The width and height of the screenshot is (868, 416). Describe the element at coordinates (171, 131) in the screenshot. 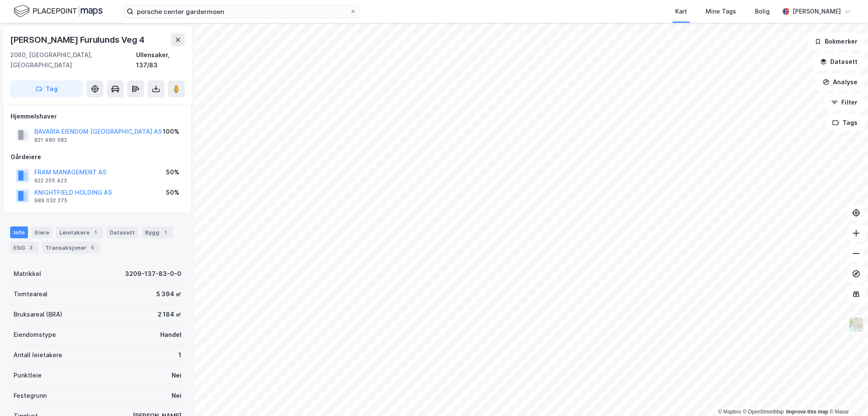

I see `div: 100%` at that location.